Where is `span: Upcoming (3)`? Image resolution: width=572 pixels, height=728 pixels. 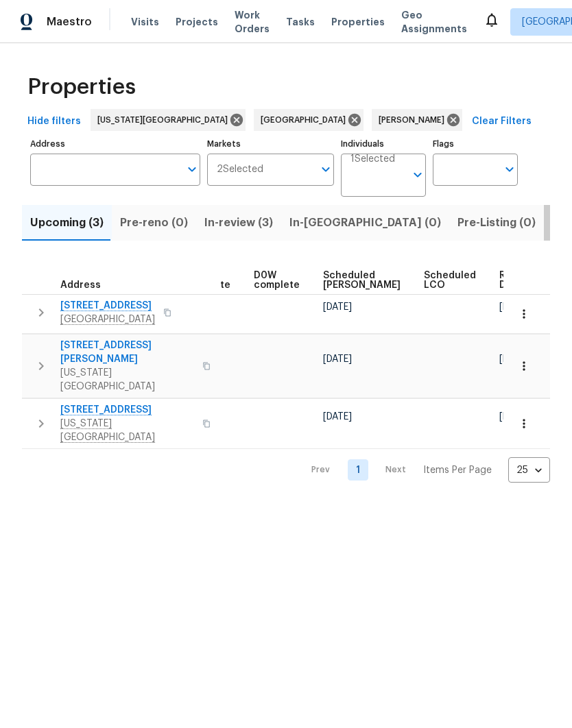 span: Upcoming (3) is located at coordinates (67, 223).